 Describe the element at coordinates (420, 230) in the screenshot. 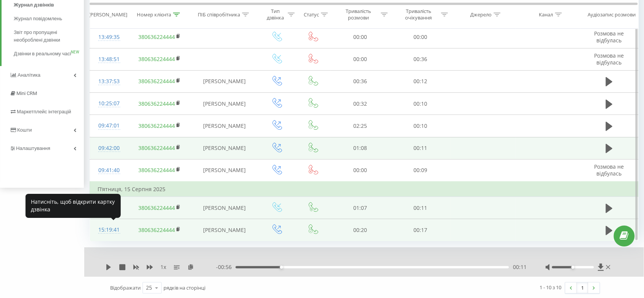

I see `td: 00:17` at that location.